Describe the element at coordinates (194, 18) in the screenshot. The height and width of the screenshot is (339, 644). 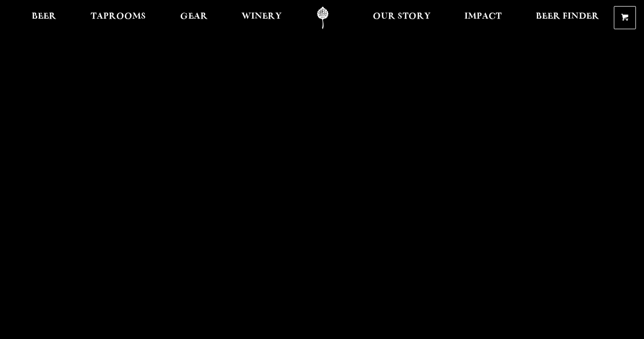
I see `a: Gear` at that location.